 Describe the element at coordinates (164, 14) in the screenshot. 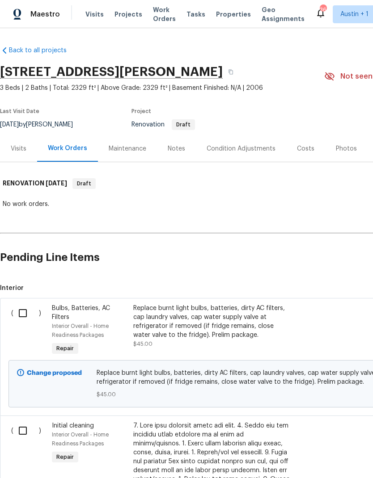

I see `span: Work Orders` at that location.